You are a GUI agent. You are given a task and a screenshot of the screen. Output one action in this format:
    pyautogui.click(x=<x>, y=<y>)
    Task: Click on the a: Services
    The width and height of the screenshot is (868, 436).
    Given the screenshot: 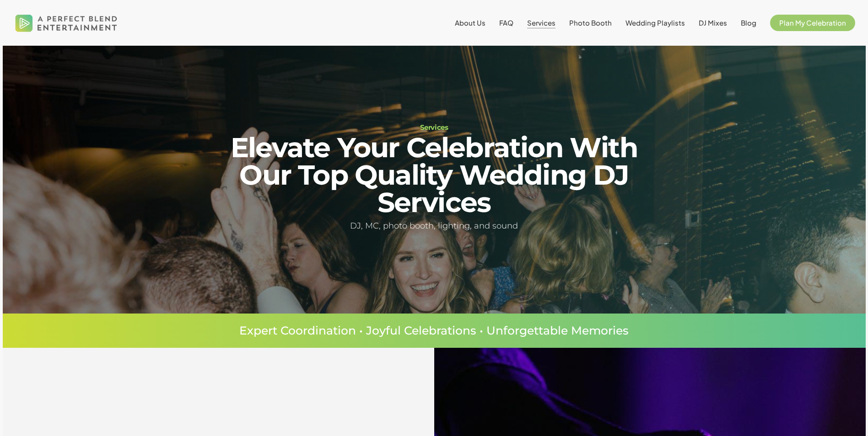 What is the action you would take?
    pyautogui.click(x=541, y=23)
    